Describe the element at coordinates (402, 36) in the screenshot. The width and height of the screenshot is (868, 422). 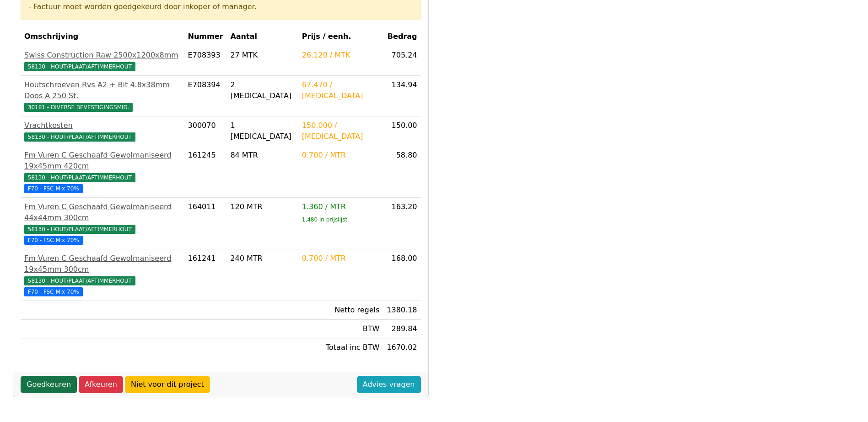
I see `th: Bedrag` at that location.